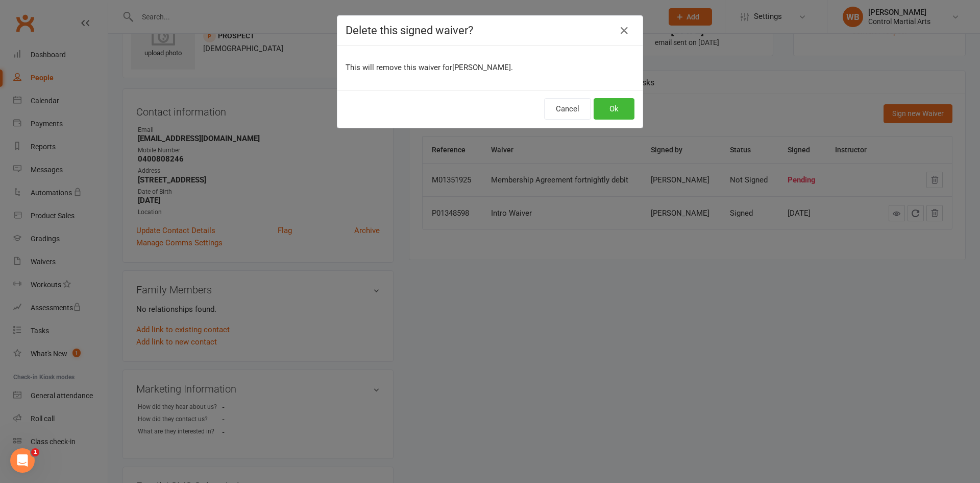 The width and height of the screenshot is (980, 483). I want to click on button: Ok, so click(614, 109).